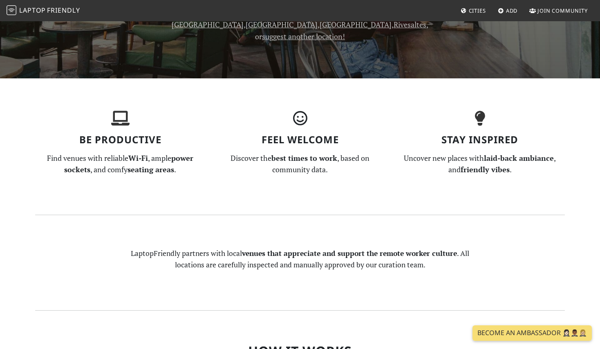  I want to click on a: LaptopFriendly LaptopFriendly, so click(43, 11).